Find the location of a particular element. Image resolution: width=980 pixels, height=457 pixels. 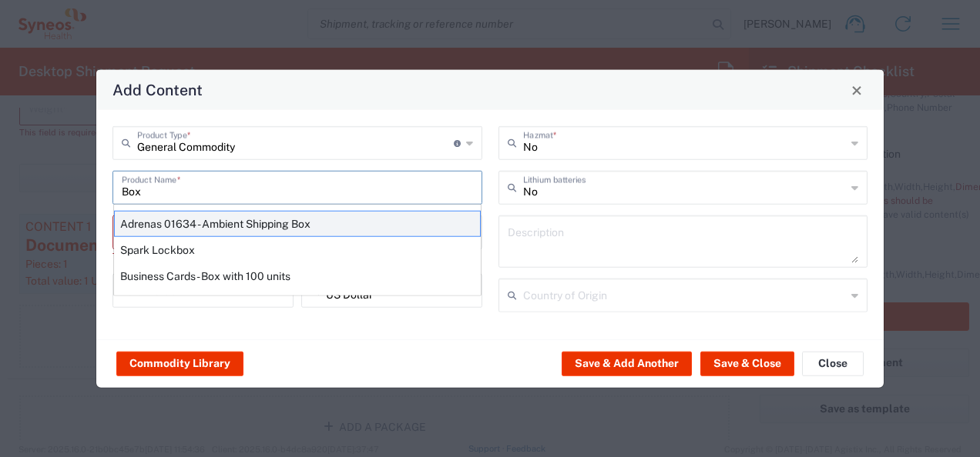

h4: Add Content is located at coordinates (157, 89).